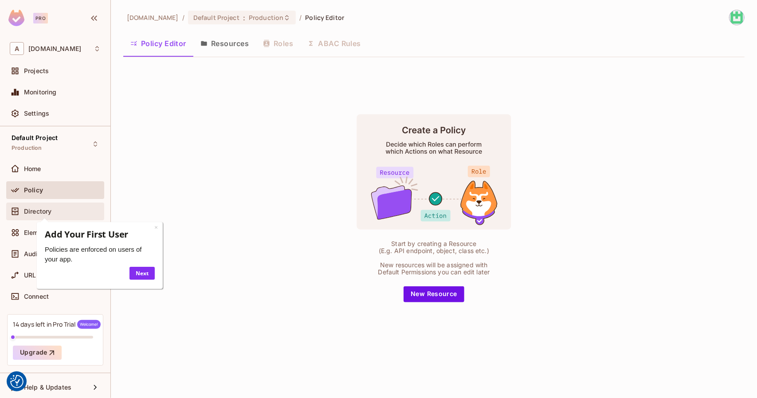 The height and width of the screenshot is (398, 757). Describe the element at coordinates (33, 190) in the screenshot. I see `span: Policy` at that location.